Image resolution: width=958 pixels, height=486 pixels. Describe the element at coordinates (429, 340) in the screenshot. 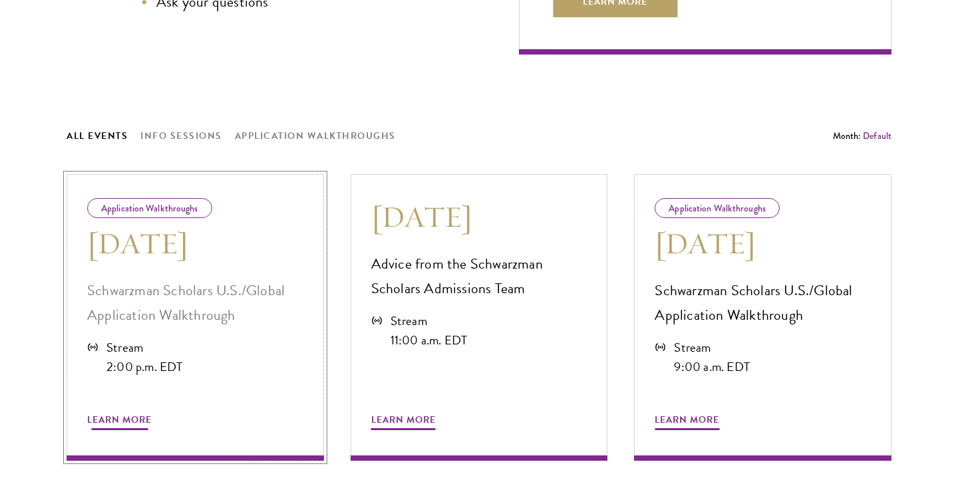

I see `div: 11:00 a.m. EDT` at that location.